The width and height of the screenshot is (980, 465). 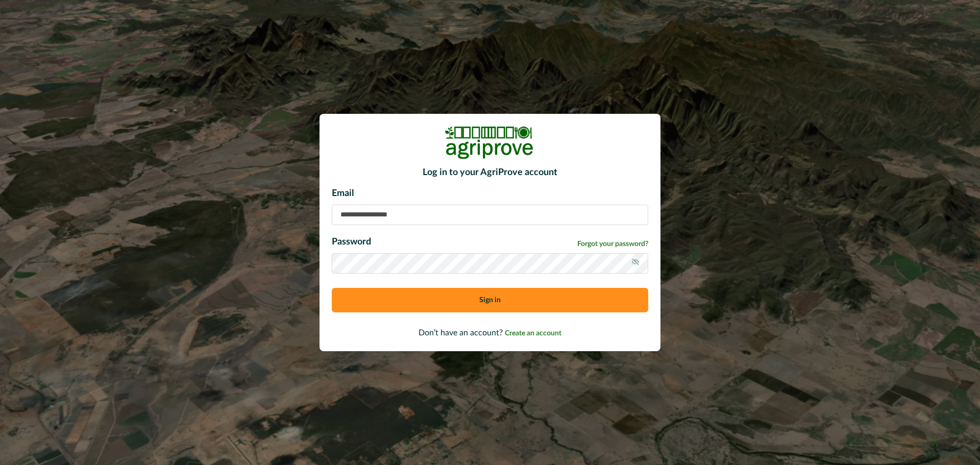 I want to click on p: Email, so click(x=490, y=193).